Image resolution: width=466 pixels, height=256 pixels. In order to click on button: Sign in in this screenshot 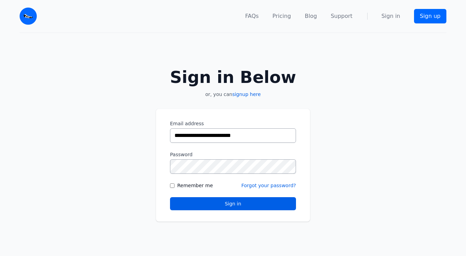, I will do `click(233, 204)`.